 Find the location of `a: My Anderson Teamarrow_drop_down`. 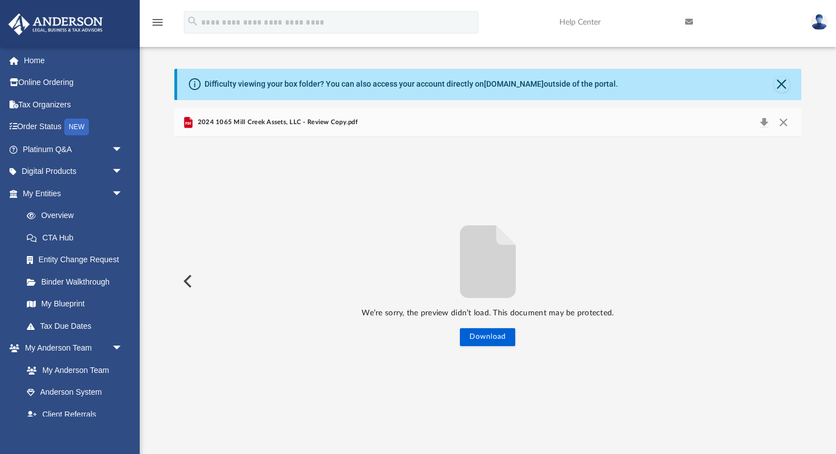

a: My Anderson Teamarrow_drop_down is located at coordinates (71, 348).